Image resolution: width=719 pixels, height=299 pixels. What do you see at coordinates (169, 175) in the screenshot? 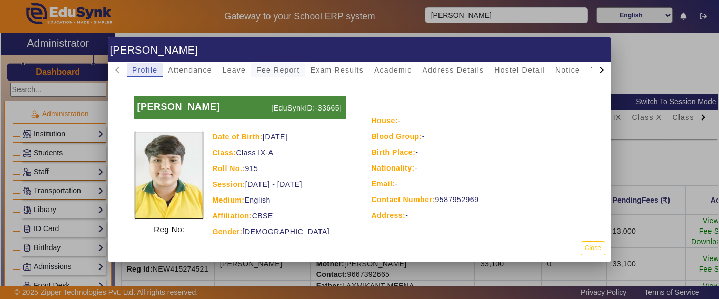
I see `img: e10e3d97-2116-4f10-81e8-d478ea531d71` at bounding box center [169, 175].